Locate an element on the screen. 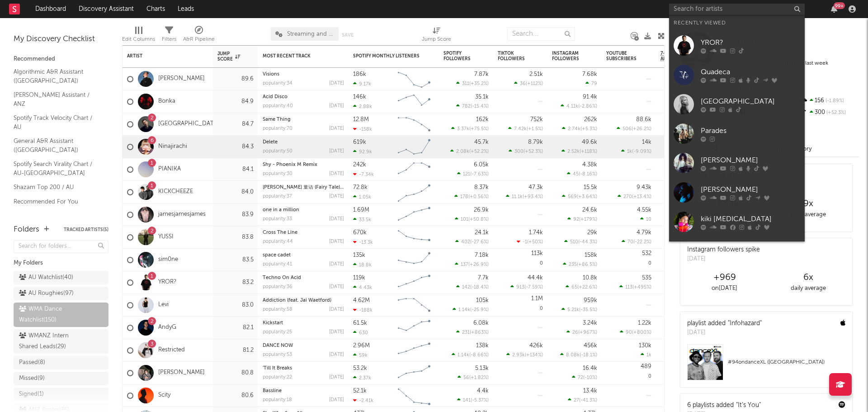  div: 24.1k is located at coordinates (482, 232).